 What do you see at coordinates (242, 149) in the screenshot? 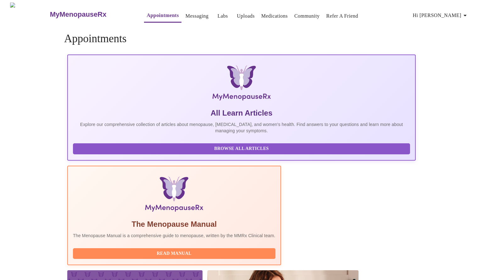
I see `span: Browse All Articles` at bounding box center [242, 149].